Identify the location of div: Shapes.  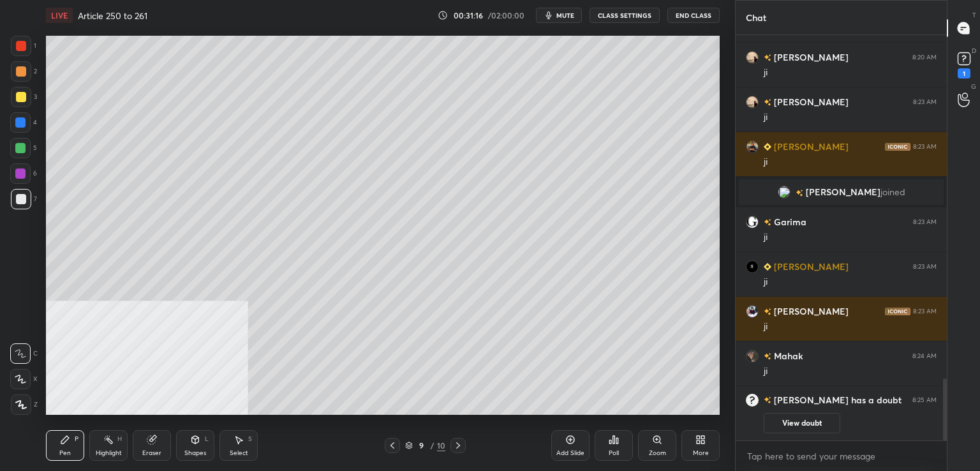
(195, 453).